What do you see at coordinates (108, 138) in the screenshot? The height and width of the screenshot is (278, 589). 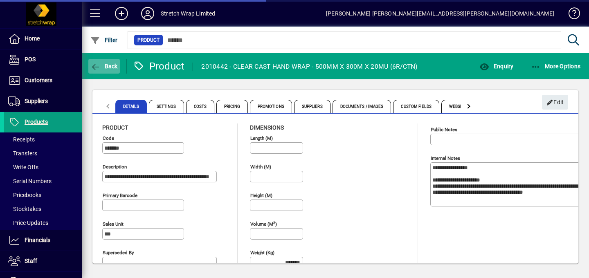 I see `mat-label: Code` at bounding box center [108, 138].